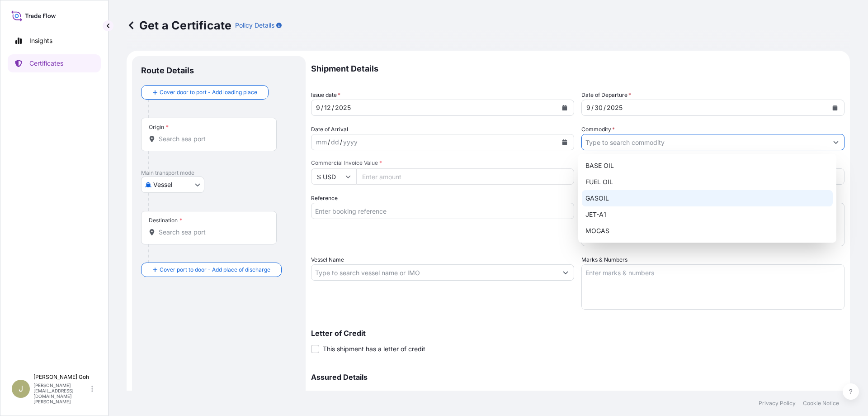 The height and width of the screenshot is (416, 868). Describe the element at coordinates (330, 129) in the screenshot. I see `span: Date of Arrival` at that location.